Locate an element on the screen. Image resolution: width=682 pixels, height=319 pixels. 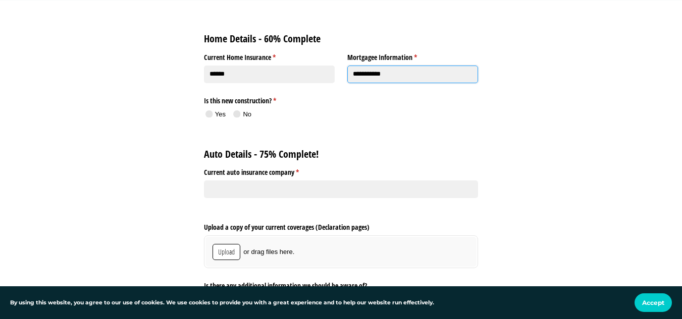
button: Accept is located at coordinates (653, 303).